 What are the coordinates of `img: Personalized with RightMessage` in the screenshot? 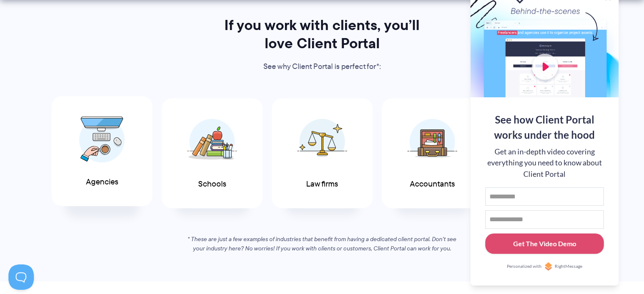 It's located at (548, 267).